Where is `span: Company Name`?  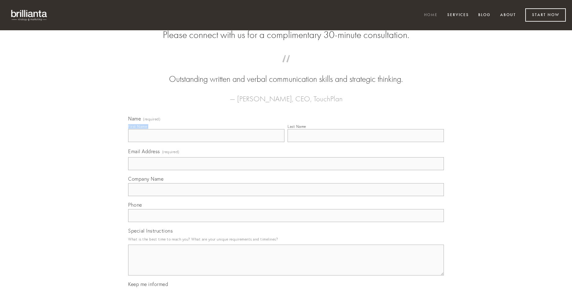 span: Company Name is located at coordinates (146, 179).